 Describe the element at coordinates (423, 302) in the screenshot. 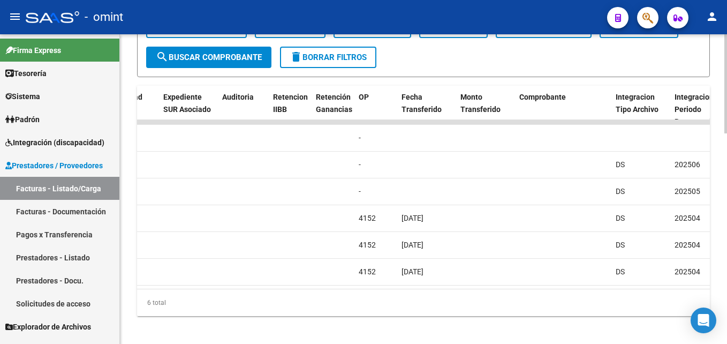

I see `div: 6 total` at that location.